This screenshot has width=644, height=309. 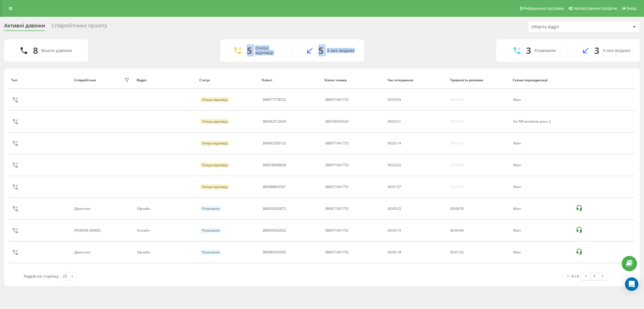 What do you see at coordinates (56, 51) in the screenshot?
I see `div: Всього дзвінків` at bounding box center [56, 51].